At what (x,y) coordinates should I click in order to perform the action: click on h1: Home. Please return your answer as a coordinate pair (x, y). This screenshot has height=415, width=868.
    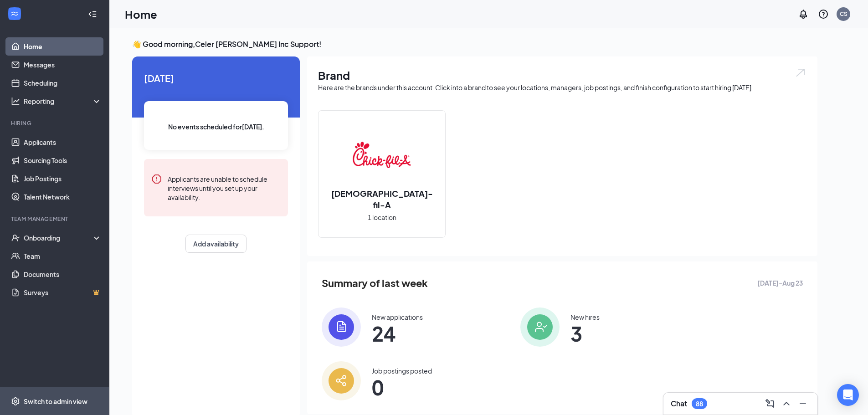
    Looking at the image, I should click on (141, 14).